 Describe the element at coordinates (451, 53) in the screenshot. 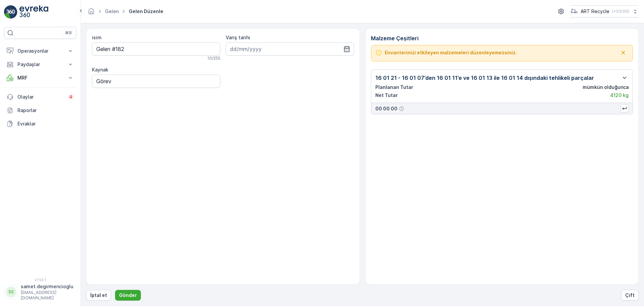

I see `span: Envanterinizi etkileyen malzemeleri düzenleyemezsiniz.` at that location.